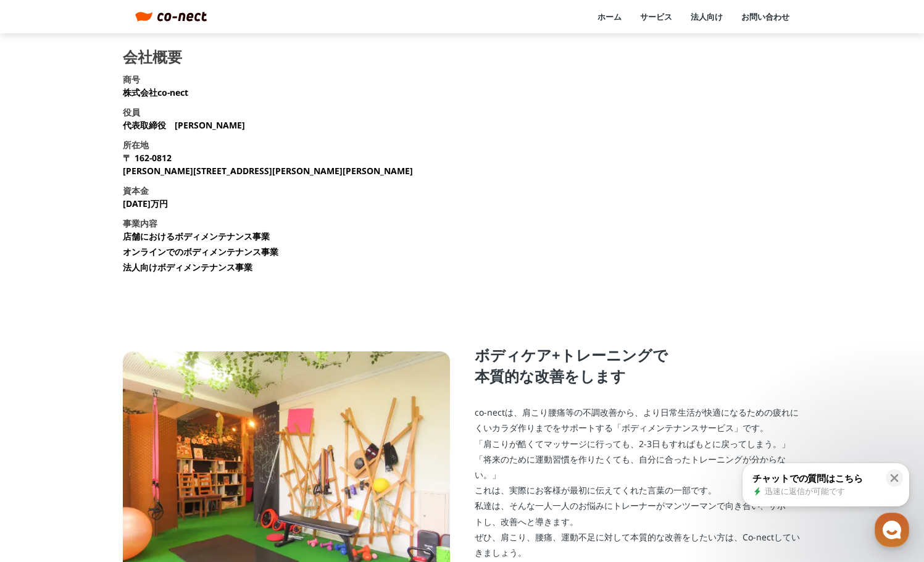  Describe the element at coordinates (200, 251) in the screenshot. I see `li: オンラインでのボディメンテナンス事業` at that location.